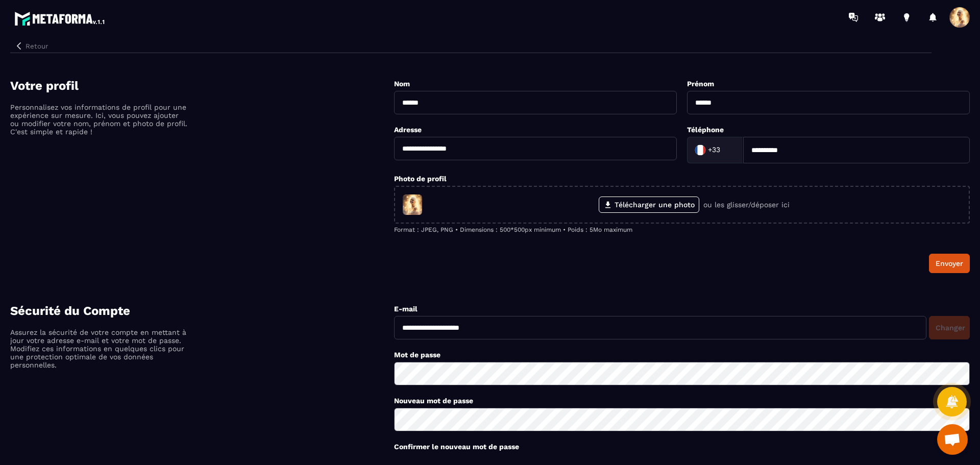  What do you see at coordinates (682, 229) in the screenshot?
I see `p: Format : JPEG, PNG • Dimensions : 500*500px minimum • Poids : 5Mo maximum` at bounding box center [682, 229].